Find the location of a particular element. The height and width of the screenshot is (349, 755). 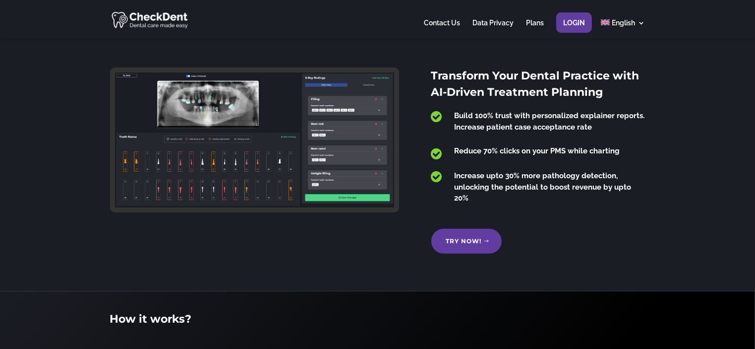

span: Increase upto 30% more pathology detection, unlocking the potential to boost revenue by upto 20% is located at coordinates (543, 186).